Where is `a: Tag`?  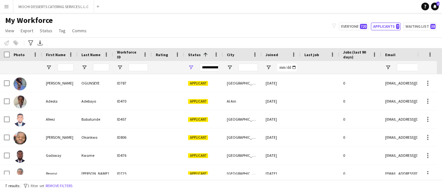 a: Tag is located at coordinates (62, 31).